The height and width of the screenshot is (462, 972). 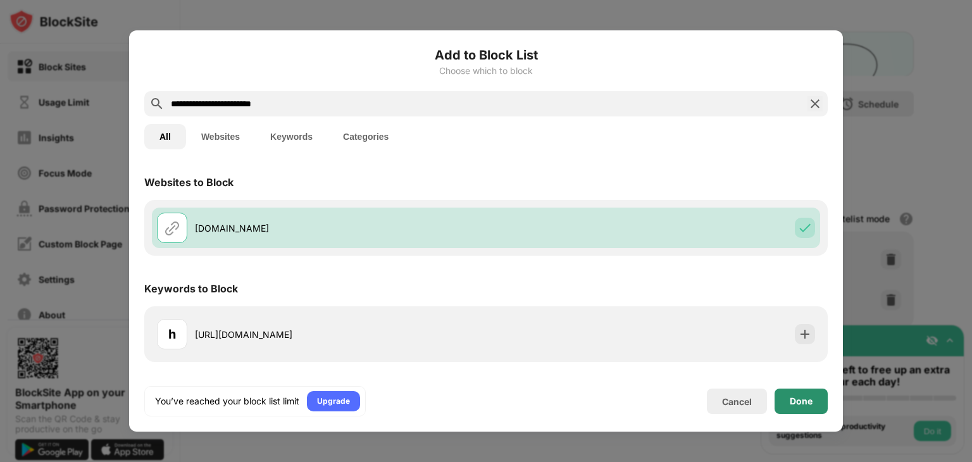 What do you see at coordinates (333, 401) in the screenshot?
I see `div: Upgrade` at bounding box center [333, 401].